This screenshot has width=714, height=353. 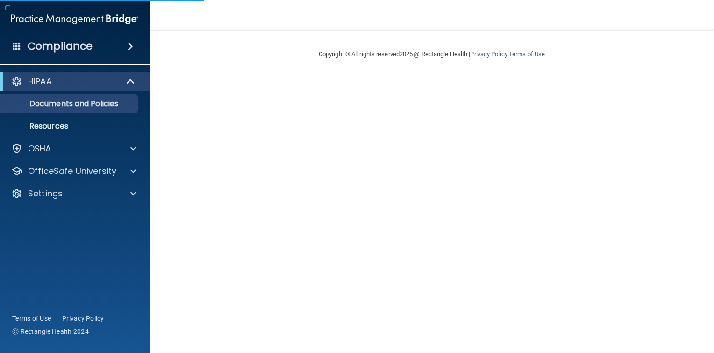 I want to click on a: OfficeSafe University, so click(x=73, y=171).